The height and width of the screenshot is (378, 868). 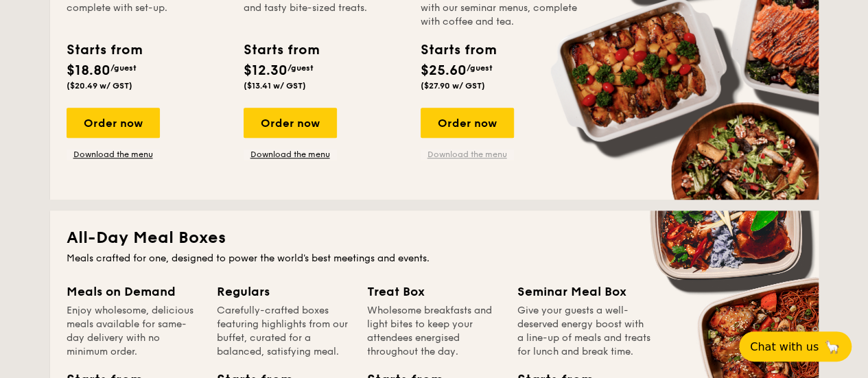 What do you see at coordinates (434, 259) in the screenshot?
I see `div: Meals crafted for one, designed to power the world's best meetings and events.` at bounding box center [434, 259].